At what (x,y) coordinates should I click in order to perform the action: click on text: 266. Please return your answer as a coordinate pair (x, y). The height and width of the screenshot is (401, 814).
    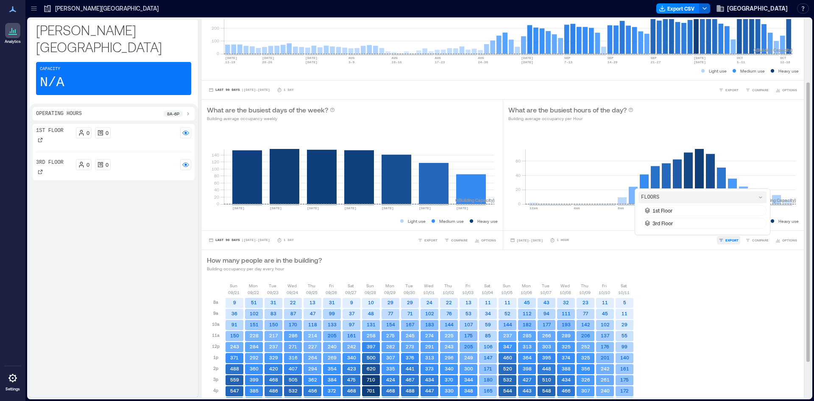
    Looking at the image, I should click on (546, 335).